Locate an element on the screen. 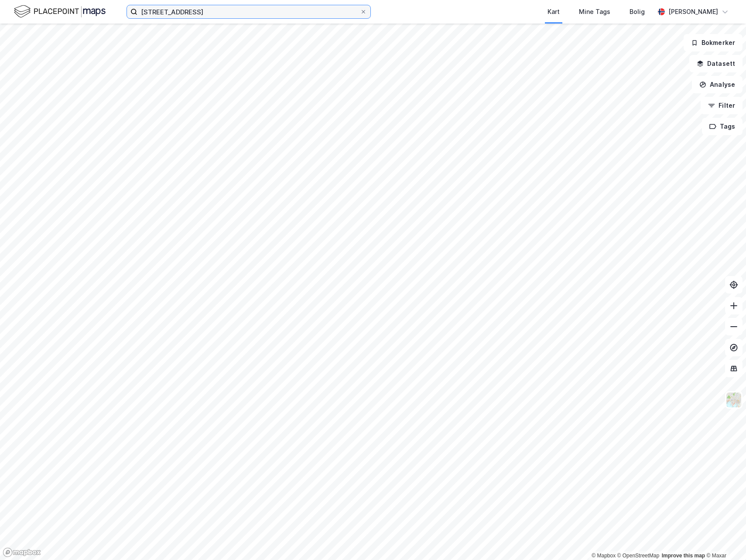 The height and width of the screenshot is (560, 746). button: Bokmerker is located at coordinates (713, 43).